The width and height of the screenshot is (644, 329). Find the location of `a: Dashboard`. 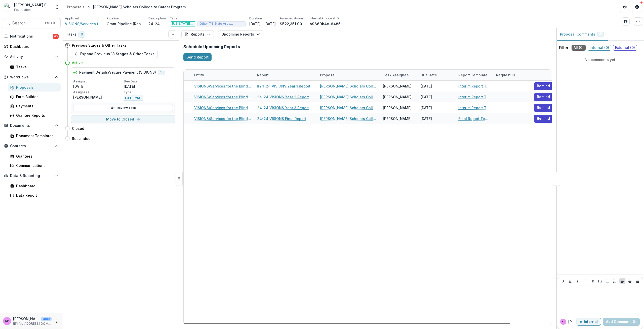

a: Dashboard is located at coordinates (31, 46).